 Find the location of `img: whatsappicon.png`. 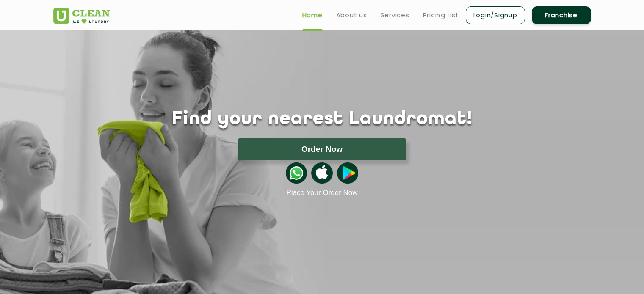

img: whatsappicon.png is located at coordinates (296, 173).